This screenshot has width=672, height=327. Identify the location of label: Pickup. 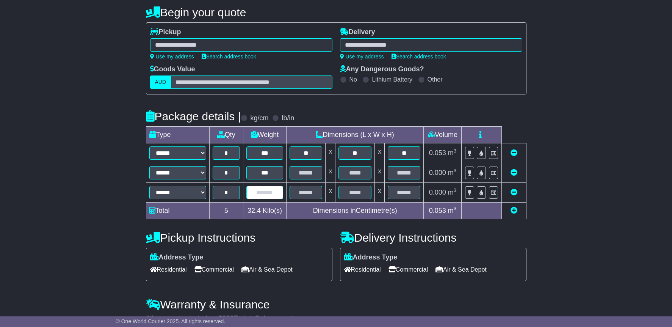
(166, 32).